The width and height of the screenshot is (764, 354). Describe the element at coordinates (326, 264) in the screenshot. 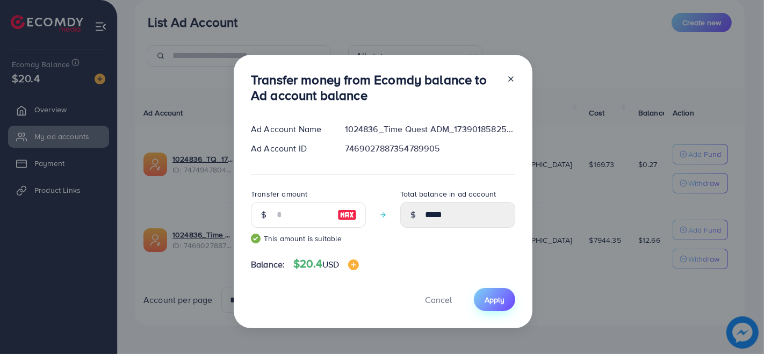

I see `h4: $20.4` at that location.